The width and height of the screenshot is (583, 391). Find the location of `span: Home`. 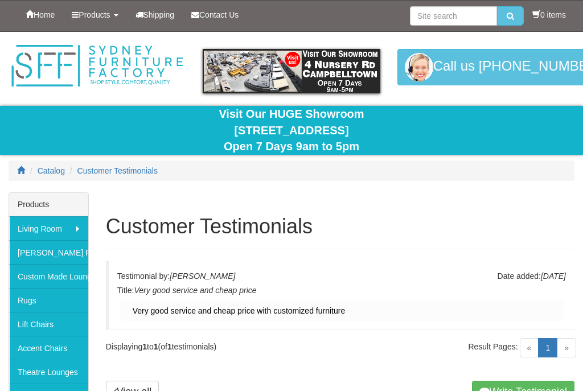

span: Home is located at coordinates (44, 15).